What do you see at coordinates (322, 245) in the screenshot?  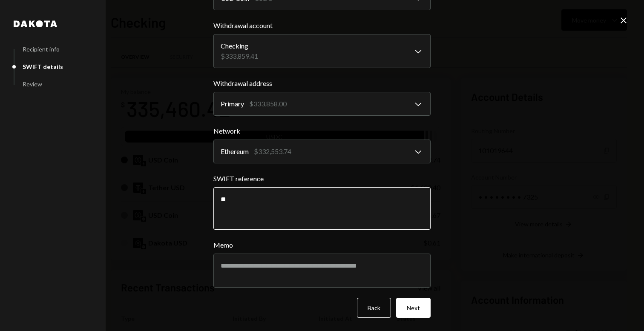 I see `label: Memo` at bounding box center [322, 245].